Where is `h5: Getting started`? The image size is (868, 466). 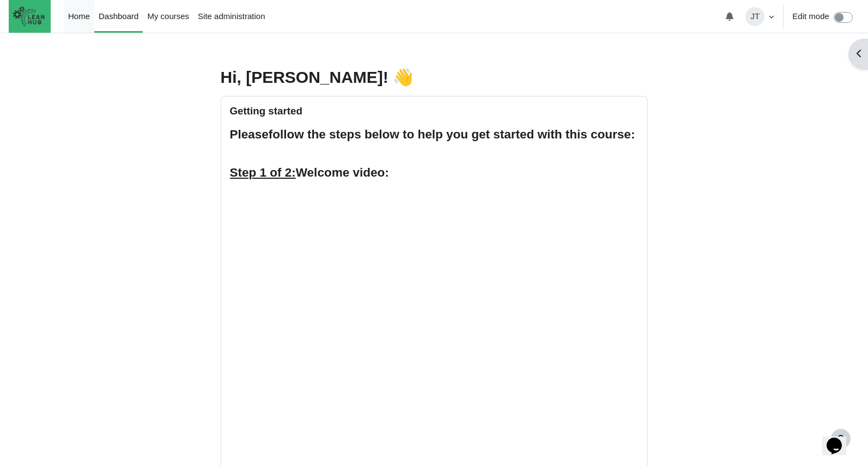 h5: Getting started is located at coordinates (266, 110).